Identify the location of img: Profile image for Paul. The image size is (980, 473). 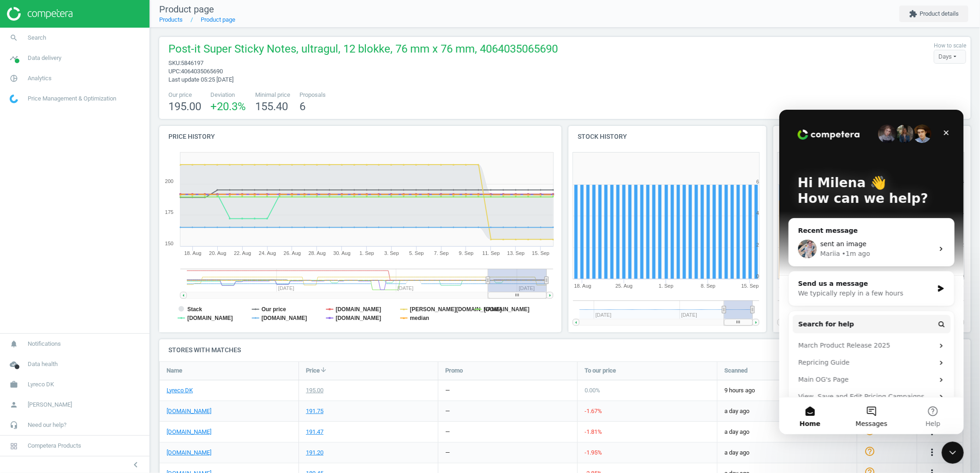
(143, 24).